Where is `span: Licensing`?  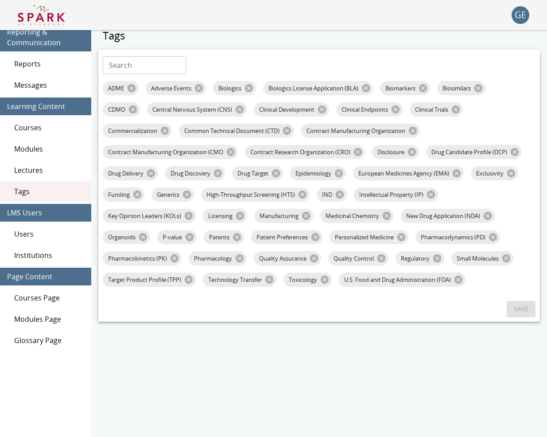
span: Licensing is located at coordinates (220, 216).